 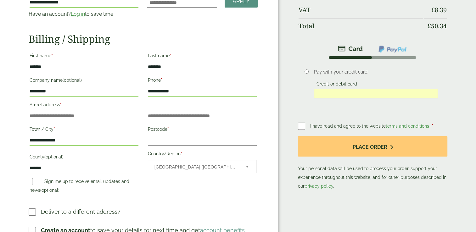 What do you see at coordinates (78, 14) in the screenshot?
I see `a: Log in` at bounding box center [78, 14].